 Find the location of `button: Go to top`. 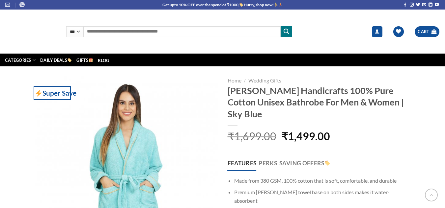

button: Go to top is located at coordinates (431, 195).